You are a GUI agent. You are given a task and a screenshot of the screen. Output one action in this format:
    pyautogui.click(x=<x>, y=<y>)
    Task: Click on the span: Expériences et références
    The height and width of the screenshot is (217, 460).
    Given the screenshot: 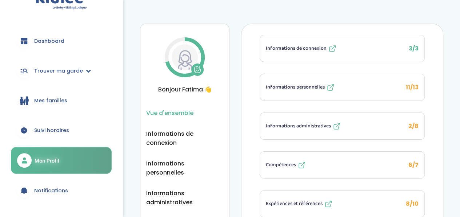 What is the action you would take?
    pyautogui.click(x=294, y=204)
    